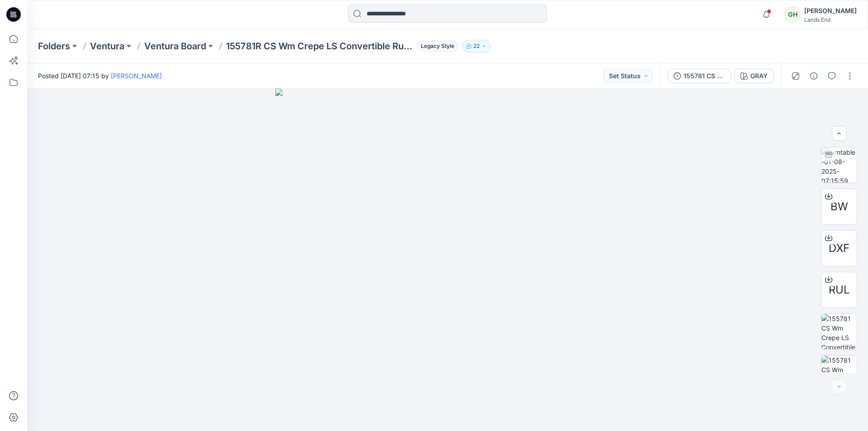  Describe the element at coordinates (54, 46) in the screenshot. I see `a: Folders` at that location.